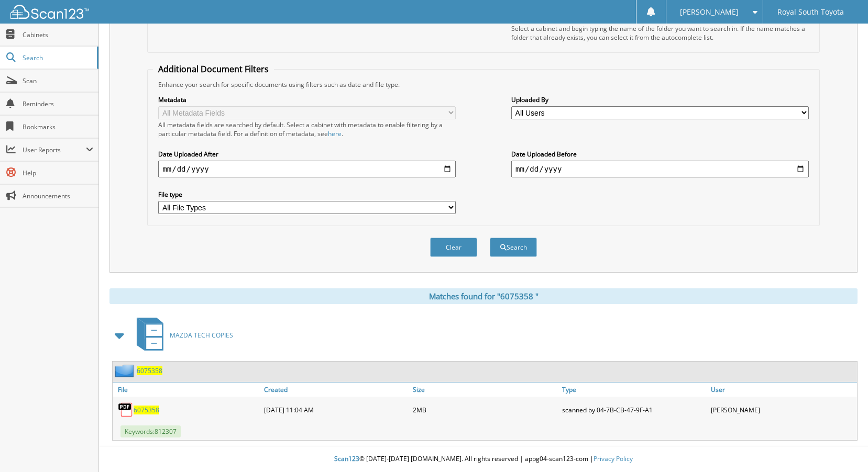  What do you see at coordinates (125, 370) in the screenshot?
I see `img: folder2.png` at bounding box center [125, 370].